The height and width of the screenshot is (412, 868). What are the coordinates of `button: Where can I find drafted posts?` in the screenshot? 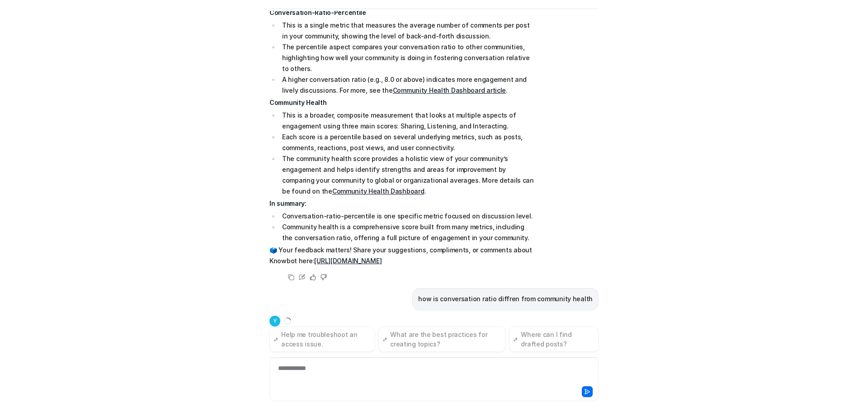 It's located at (554, 339).